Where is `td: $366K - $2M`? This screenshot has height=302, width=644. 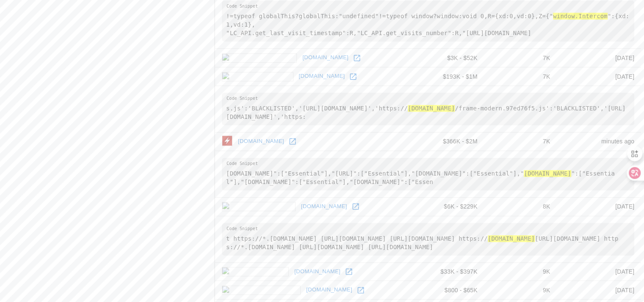 td: $366K - $2M is located at coordinates (445, 141).